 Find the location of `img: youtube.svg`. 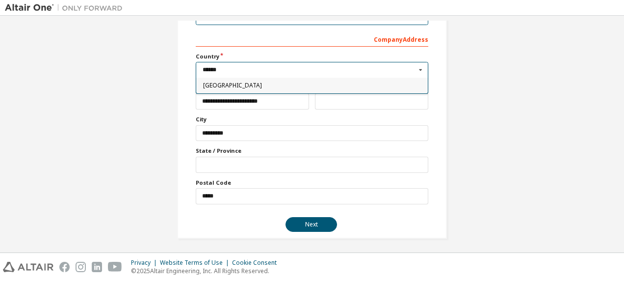

img: youtube.svg is located at coordinates (115, 266).